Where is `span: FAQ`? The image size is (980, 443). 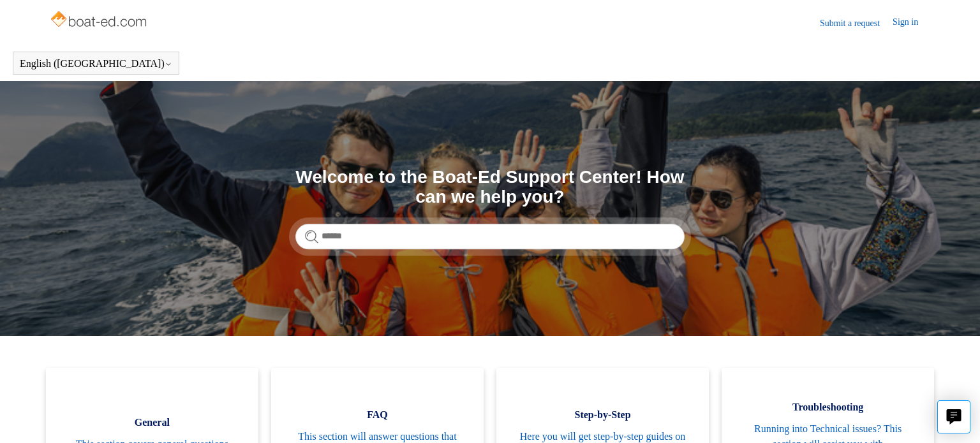
span: FAQ is located at coordinates (377, 415).